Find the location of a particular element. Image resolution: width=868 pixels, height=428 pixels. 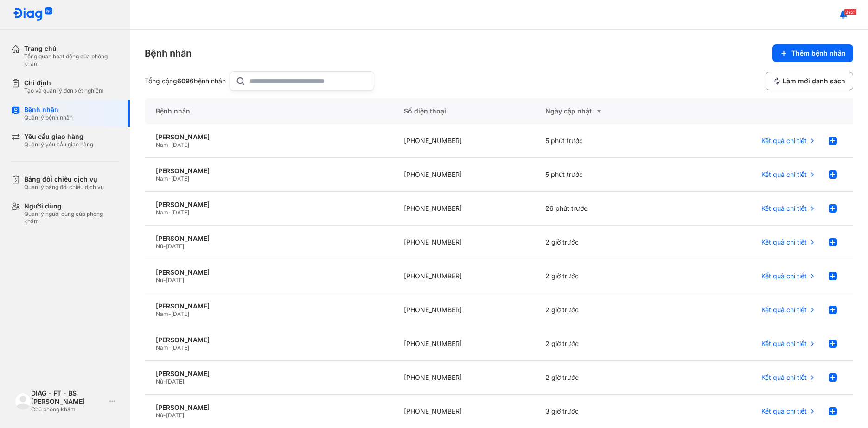

div: Tổng quan hoạt động của phòng khám is located at coordinates (72, 60).